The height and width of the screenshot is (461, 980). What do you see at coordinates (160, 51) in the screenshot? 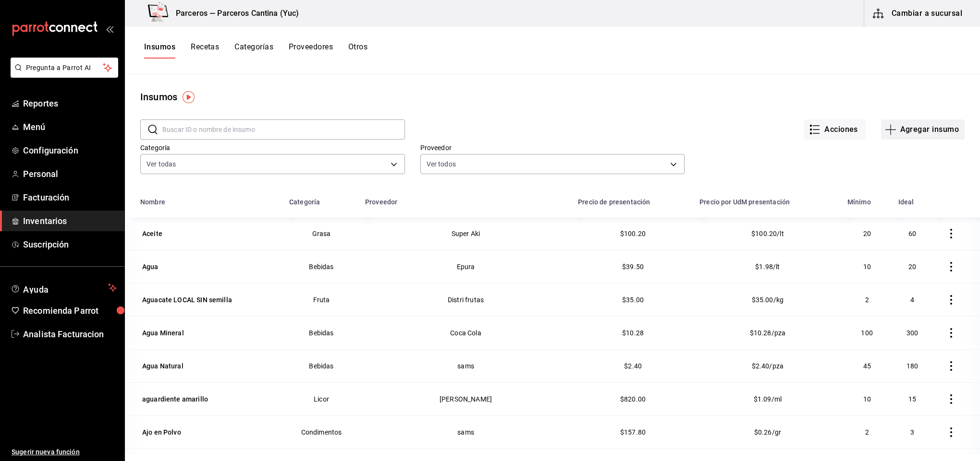
I see `button: Insumos` at bounding box center [160, 51].